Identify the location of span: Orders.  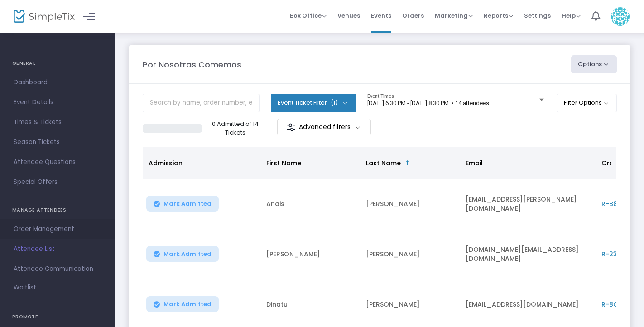
(413, 15).